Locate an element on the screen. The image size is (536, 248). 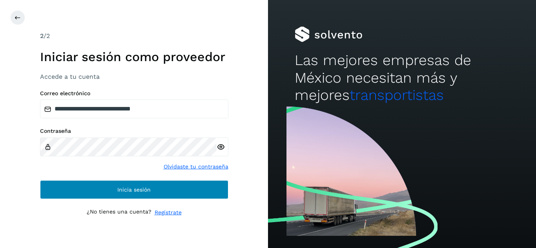
button: Inicia sesión is located at coordinates (134, 190).